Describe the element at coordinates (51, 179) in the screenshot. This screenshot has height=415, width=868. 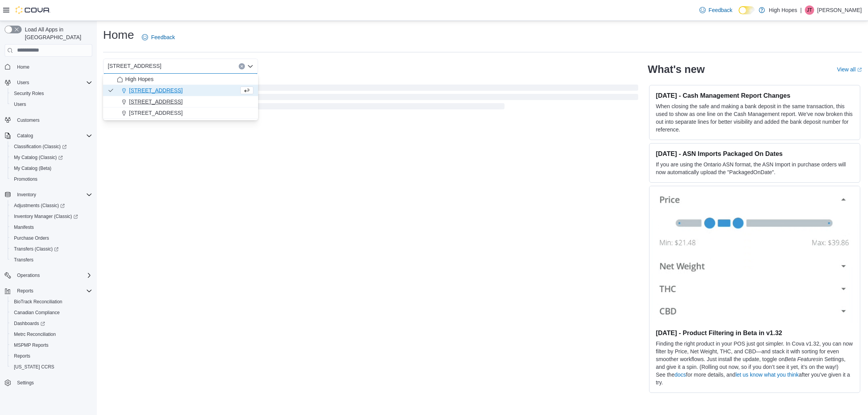
I see `button: Promotions` at that location.